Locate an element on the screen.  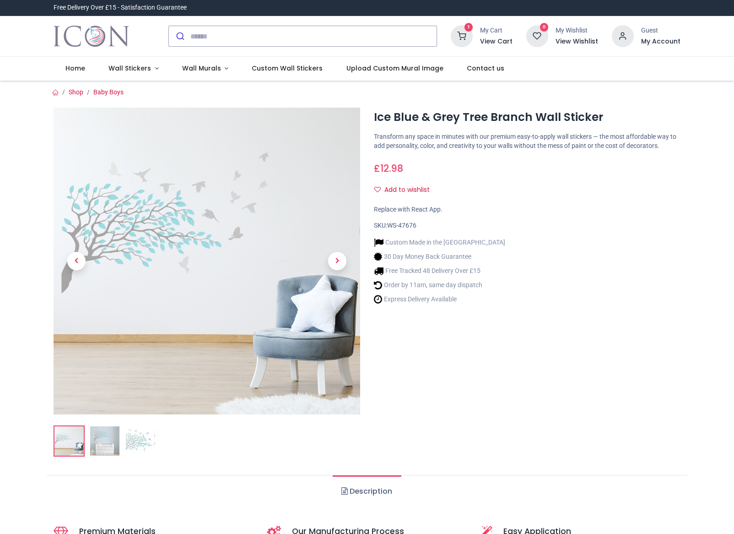
div: Free Delivery Over £15 - Satisfaction Guarantee is located at coordinates (120, 8).